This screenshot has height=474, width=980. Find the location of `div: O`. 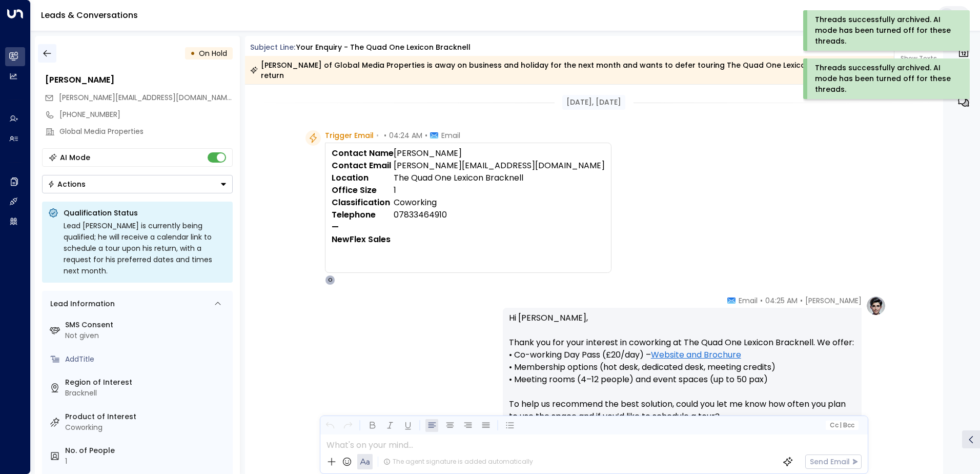

div: O is located at coordinates (330, 280).